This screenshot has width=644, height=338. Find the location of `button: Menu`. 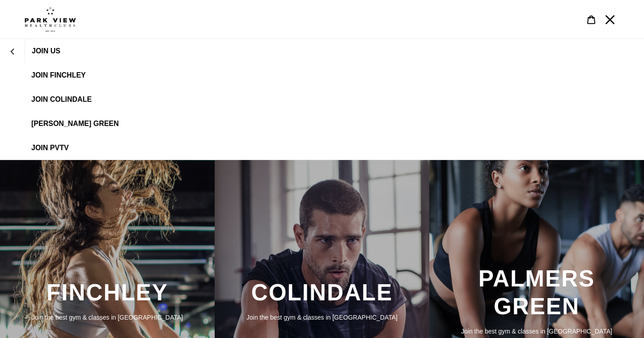

button: Menu is located at coordinates (610, 19).